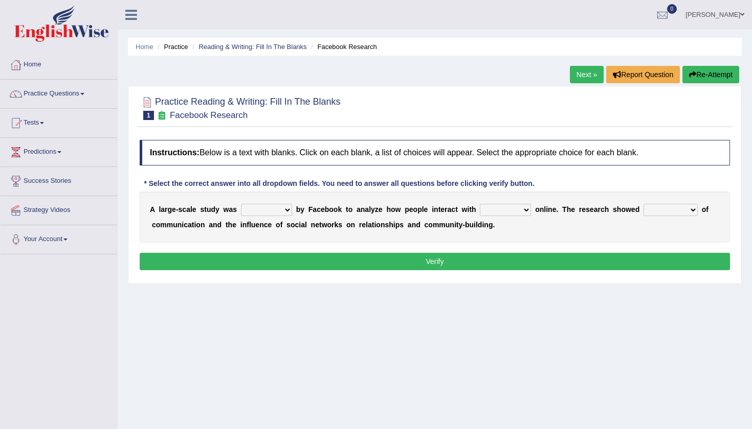 This screenshot has width=752, height=429. What do you see at coordinates (339, 184) in the screenshot?
I see `div: * Select the correct answer into all dropdown fields. You need to answer all questions before cli...` at bounding box center [339, 184].